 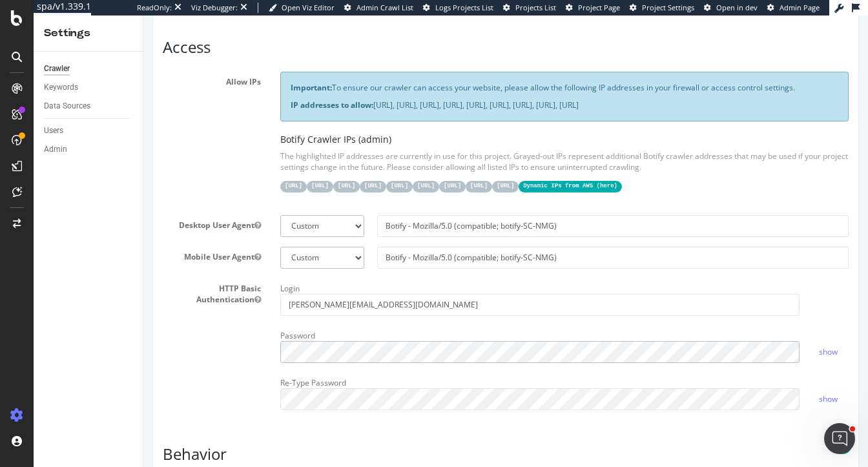 I want to click on span: Logs Projects List, so click(x=464, y=7).